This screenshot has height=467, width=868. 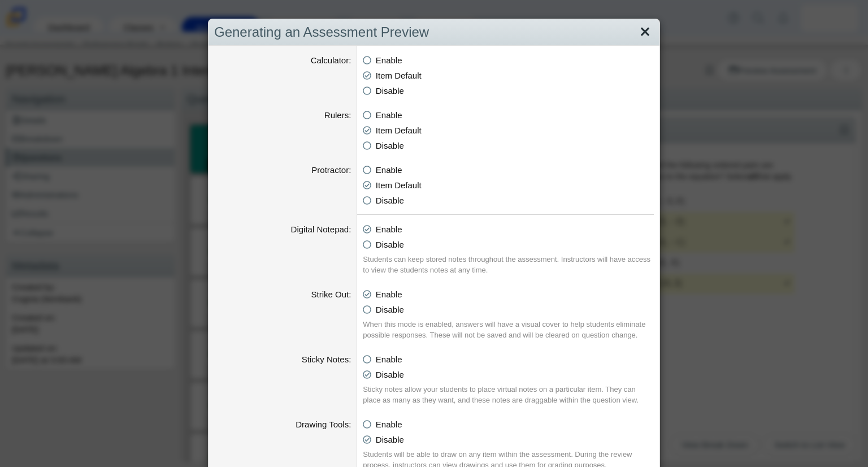 What do you see at coordinates (645, 32) in the screenshot?
I see `a: Close` at bounding box center [645, 32].